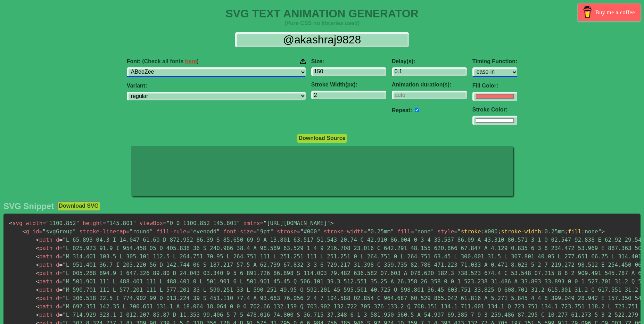 This screenshot has height=324, width=644. I want to click on label: Fill Color:, so click(494, 86).